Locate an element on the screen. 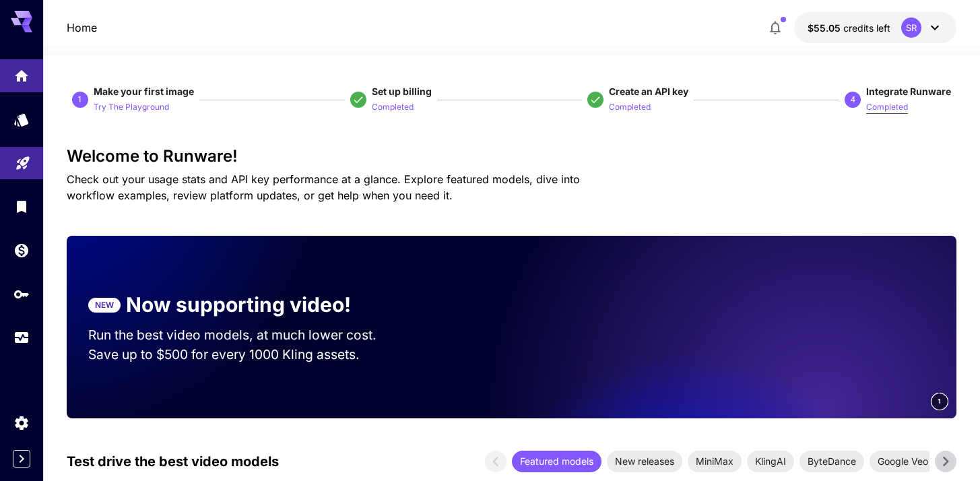  a: Home is located at coordinates (82, 27).